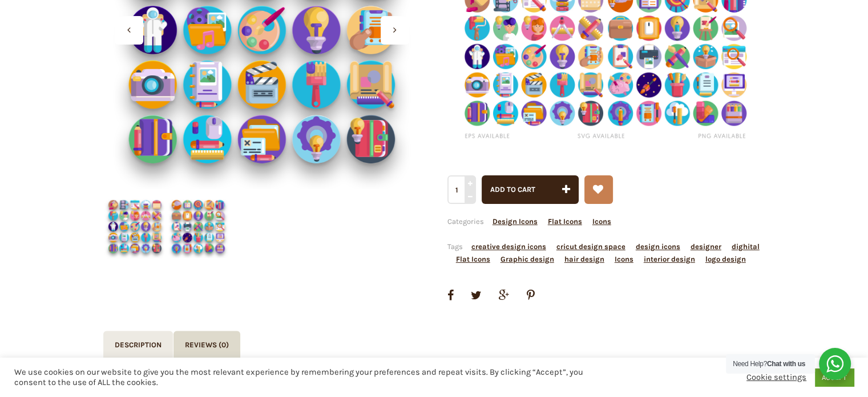 This screenshot has height=397, width=868. Describe the element at coordinates (725, 259) in the screenshot. I see `a: logo design` at that location.